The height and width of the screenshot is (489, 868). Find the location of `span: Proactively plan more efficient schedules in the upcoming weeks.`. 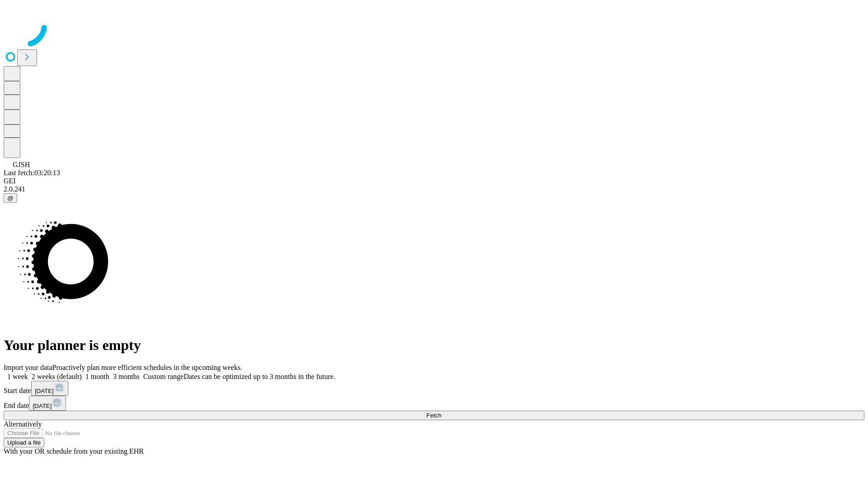

span: Proactively plan more efficient schedules in the upcoming weeks. is located at coordinates (148, 367).